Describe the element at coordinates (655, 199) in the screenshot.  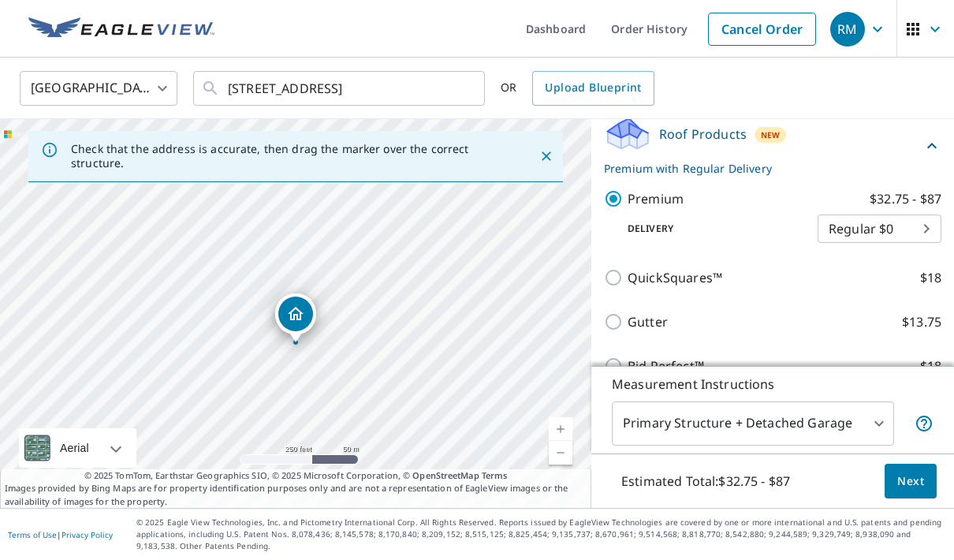
I see `p: Premium` at that location.